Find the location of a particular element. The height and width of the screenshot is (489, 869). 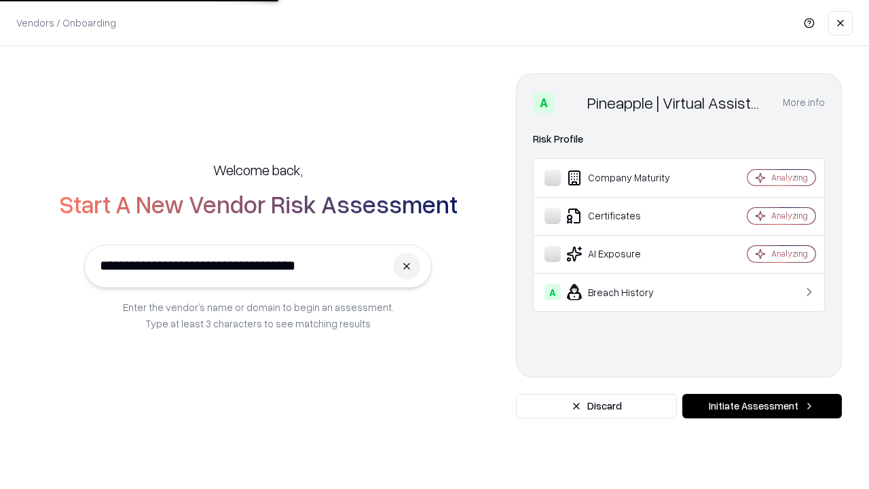

p: Enter the vendor’s name or domain to begin an assessment. Type at least 3 characters to see match... is located at coordinates (258, 315).